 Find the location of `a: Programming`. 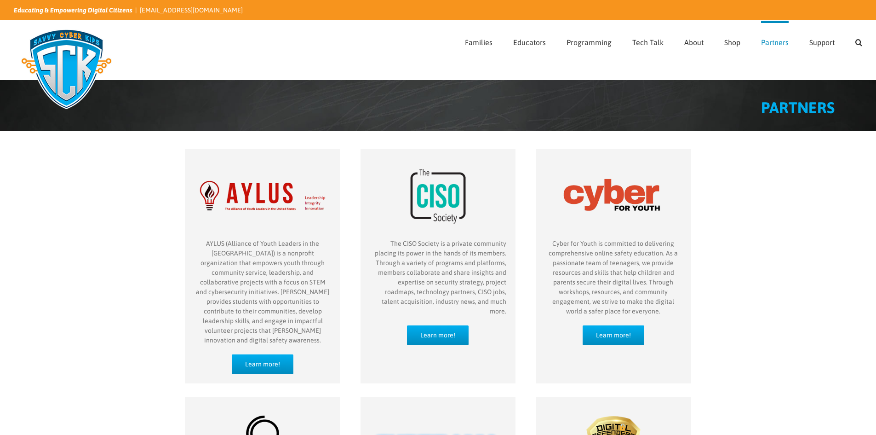

a: Programming is located at coordinates (589, 41).